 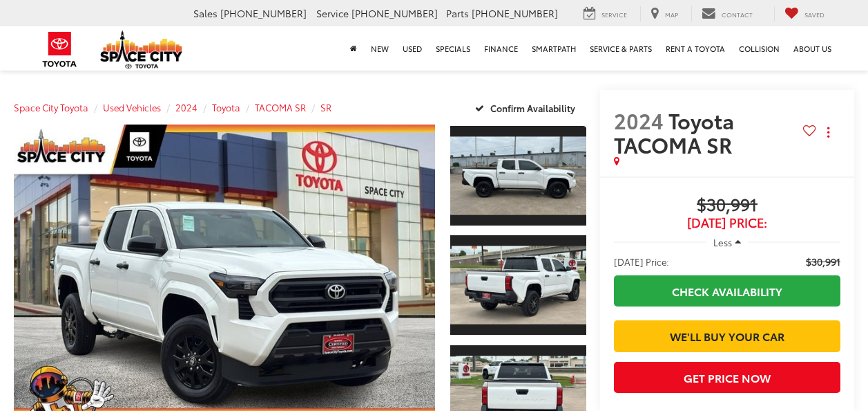 What do you see at coordinates (533, 108) in the screenshot?
I see `span: Confirm Availability` at bounding box center [533, 108].